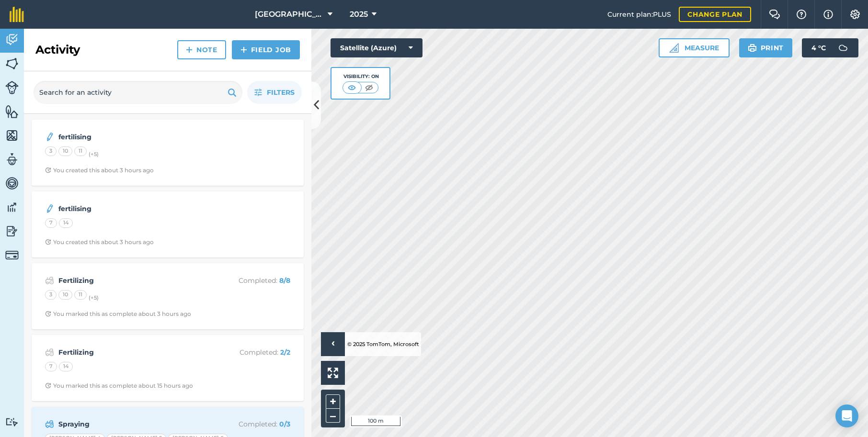 This screenshot has width=868, height=437. Describe the element at coordinates (167, 152) in the screenshot. I see `a: fertilising31011(+5)Clock with arrow pointing clockwiseYou created this about 3 hours ago` at that location.